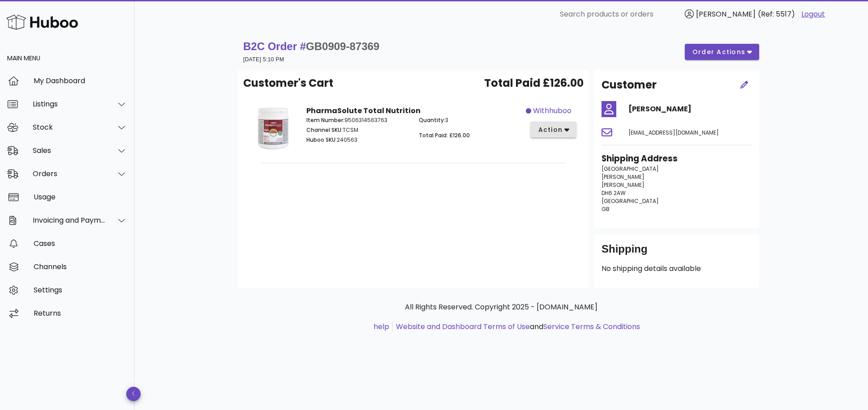  Describe the element at coordinates (470, 121) in the screenshot. I see `p: 3` at that location.